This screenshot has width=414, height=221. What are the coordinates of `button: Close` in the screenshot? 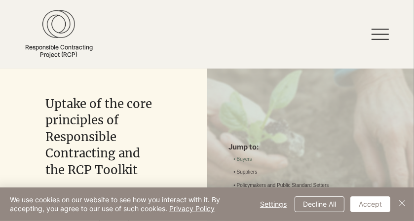 It's located at (402, 204).